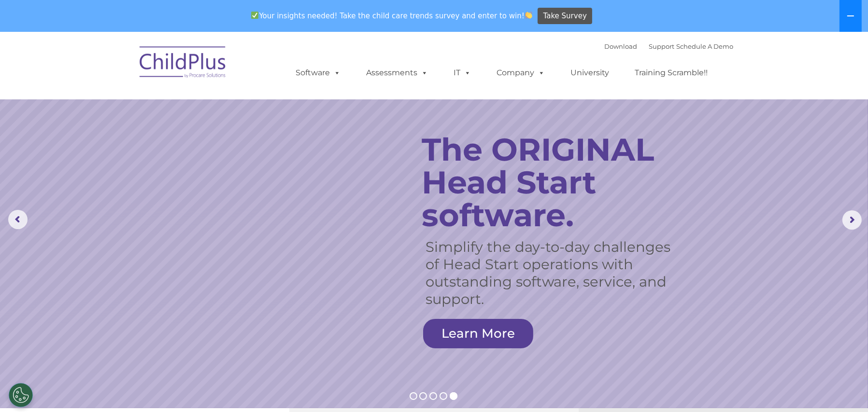  What do you see at coordinates (478, 334) in the screenshot?
I see `a: Learn More` at bounding box center [478, 334].